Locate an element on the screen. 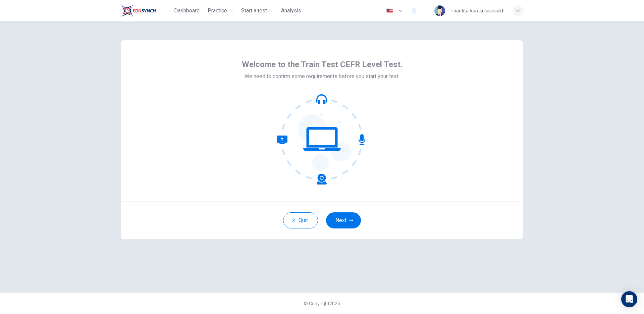 The height and width of the screenshot is (314, 644). span: Welcome to the Train Test CEFR Level Test. is located at coordinates (322, 65).